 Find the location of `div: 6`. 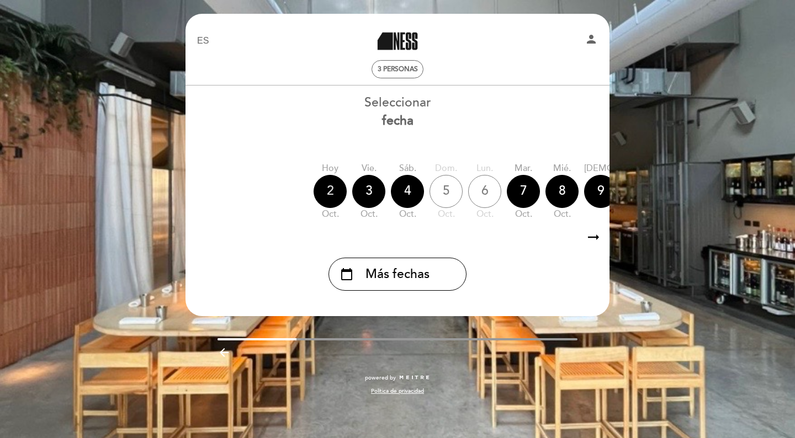

div: 6 is located at coordinates (485, 192).